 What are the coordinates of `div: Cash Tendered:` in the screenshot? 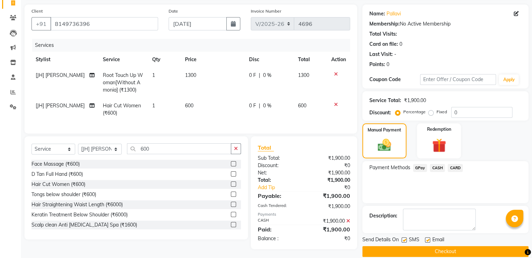 It's located at (278, 206).